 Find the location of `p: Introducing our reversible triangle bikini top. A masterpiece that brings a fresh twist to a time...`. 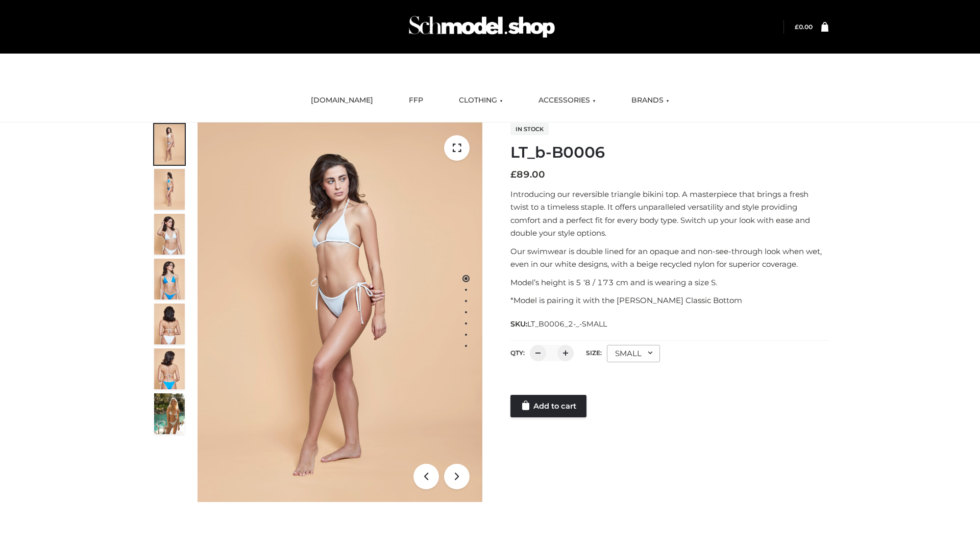

p: Introducing our reversible triangle bikini top. A masterpiece that brings a fresh twist to a time... is located at coordinates (669, 214).